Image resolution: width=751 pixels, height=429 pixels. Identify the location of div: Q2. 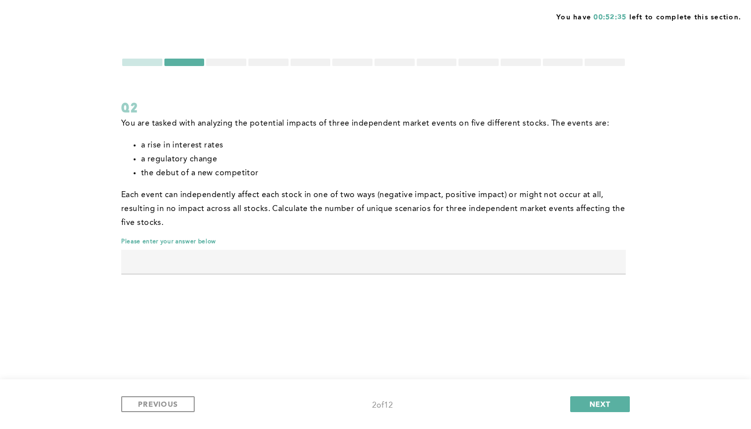
(373, 108).